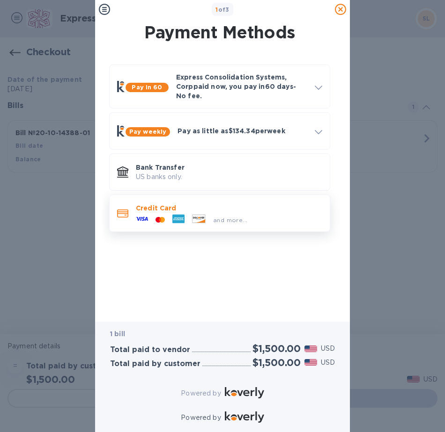 Image resolution: width=445 pixels, height=432 pixels. What do you see at coordinates (219, 32) in the screenshot?
I see `h1: Payment Methods` at bounding box center [219, 32].